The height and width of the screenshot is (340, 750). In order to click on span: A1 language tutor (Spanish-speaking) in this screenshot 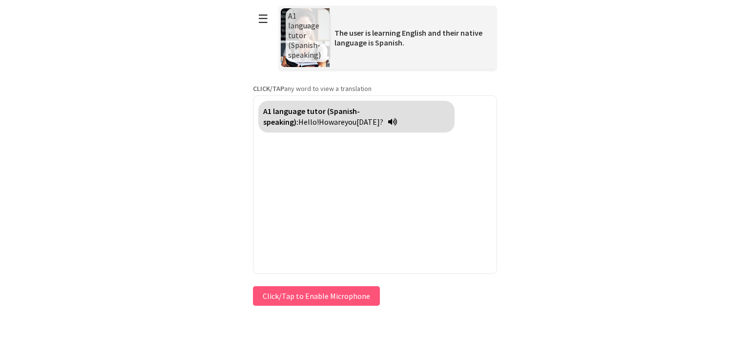, I will do `click(304, 35)`.